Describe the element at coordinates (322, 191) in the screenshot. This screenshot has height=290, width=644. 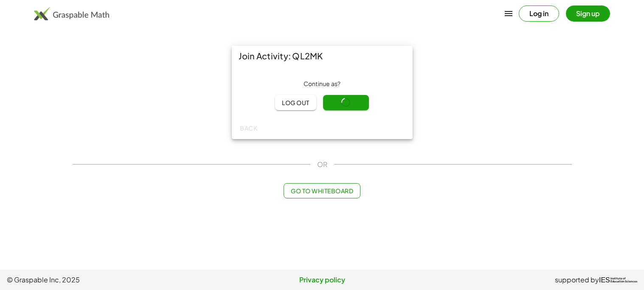
I see `button: Go to Whiteboard` at that location.